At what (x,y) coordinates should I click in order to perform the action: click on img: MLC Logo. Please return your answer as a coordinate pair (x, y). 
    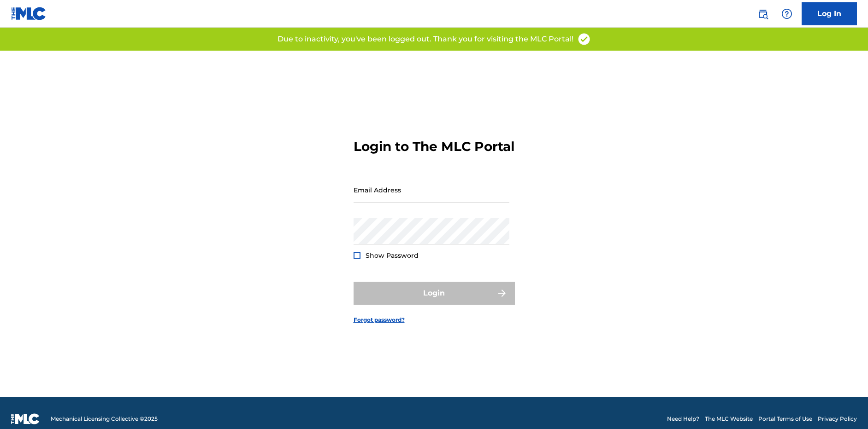
    Looking at the image, I should click on (28, 13).